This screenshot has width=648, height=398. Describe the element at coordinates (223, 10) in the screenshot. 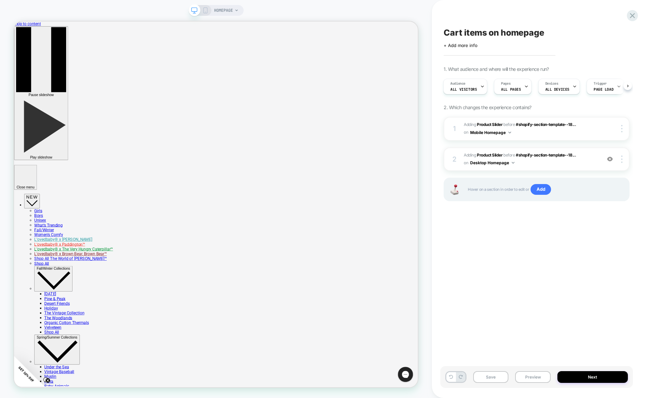

I see `span: HOMEPAGE` at that location.